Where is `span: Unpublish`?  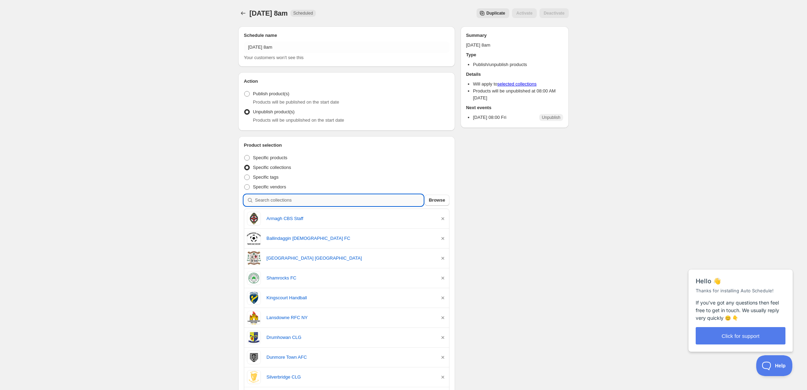
span: Unpublish is located at coordinates (551, 118).